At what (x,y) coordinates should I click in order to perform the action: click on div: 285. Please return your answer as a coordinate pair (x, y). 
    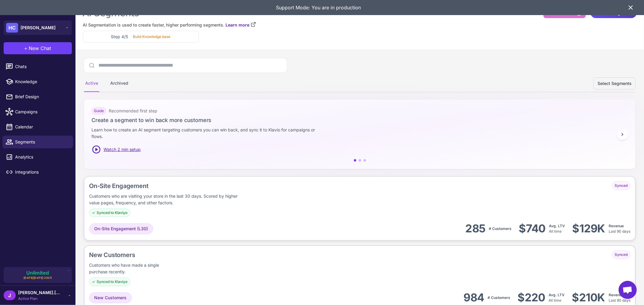
    Looking at the image, I should click on (476, 229).